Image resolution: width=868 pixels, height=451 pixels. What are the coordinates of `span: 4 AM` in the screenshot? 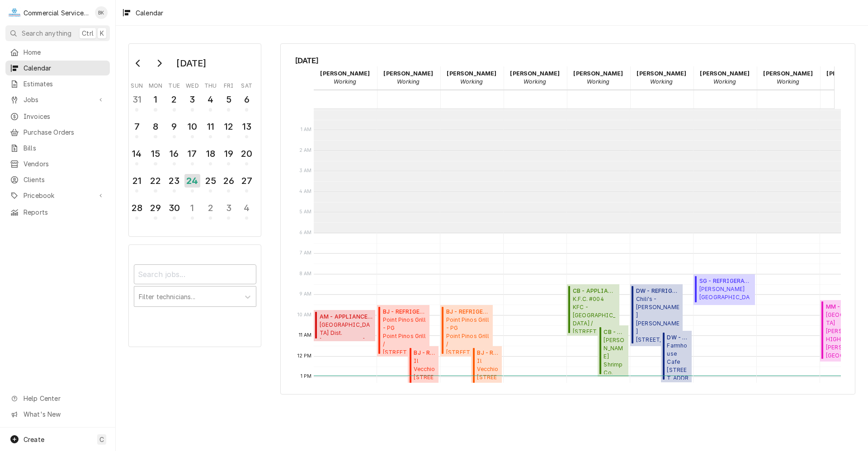 It's located at (306, 192).